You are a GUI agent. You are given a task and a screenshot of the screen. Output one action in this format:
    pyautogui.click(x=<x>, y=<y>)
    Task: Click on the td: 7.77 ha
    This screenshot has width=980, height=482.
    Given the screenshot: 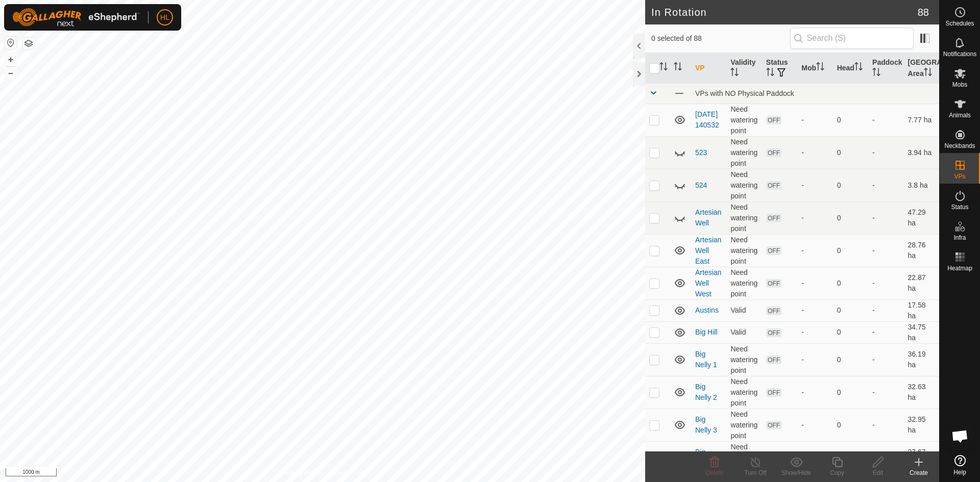 What is the action you would take?
    pyautogui.click(x=921, y=120)
    